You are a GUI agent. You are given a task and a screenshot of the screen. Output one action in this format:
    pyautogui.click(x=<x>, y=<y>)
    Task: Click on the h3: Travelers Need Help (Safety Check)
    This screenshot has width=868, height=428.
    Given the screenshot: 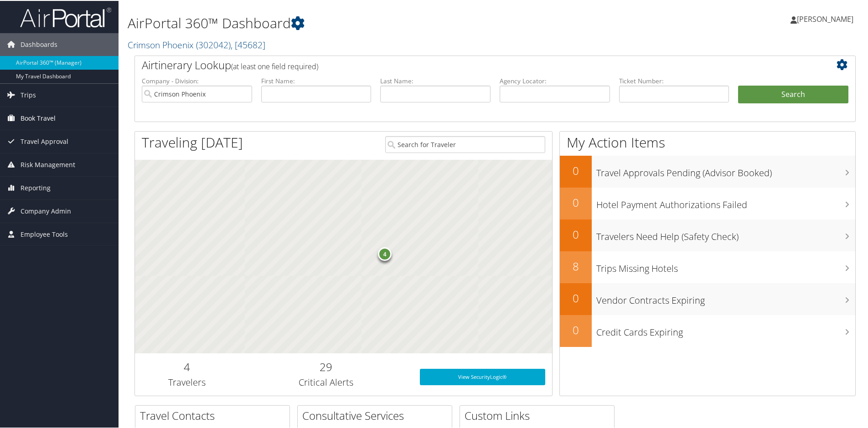 What is the action you would take?
    pyautogui.click(x=726, y=234)
    